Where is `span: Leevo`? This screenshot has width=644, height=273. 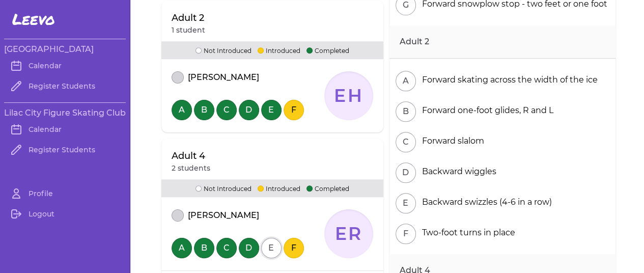 span: Leevo is located at coordinates (33, 20).